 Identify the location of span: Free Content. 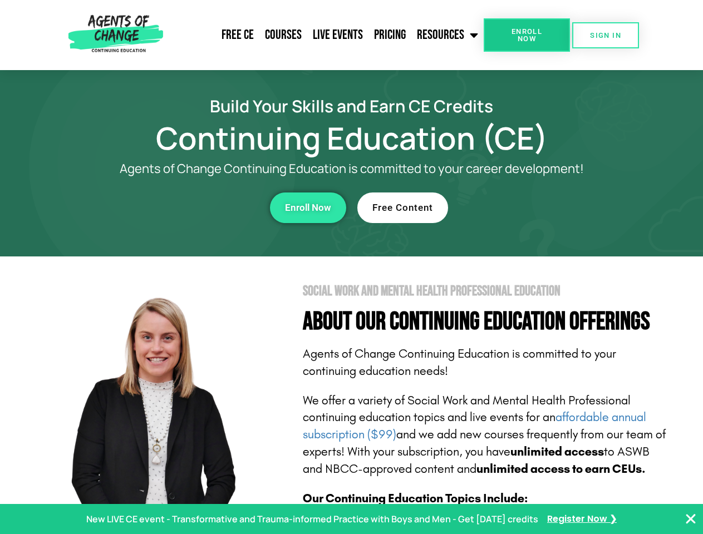
(402, 208).